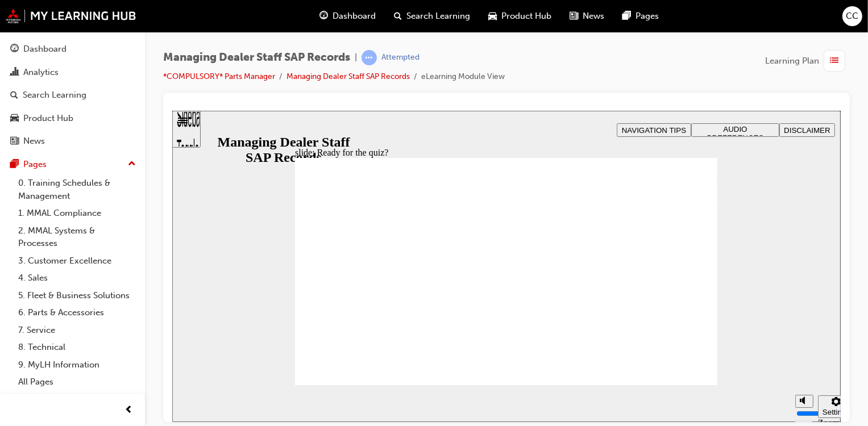 The height and width of the screenshot is (426, 868). Describe the element at coordinates (77, 296) in the screenshot. I see `a: 5. Fleet & Business Solutions` at that location.